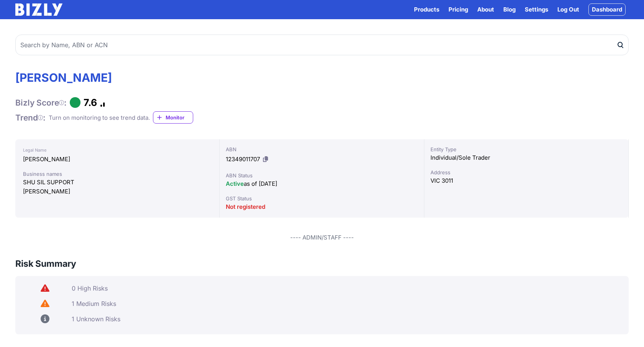  I want to click on div: Legal Name, so click(117, 150).